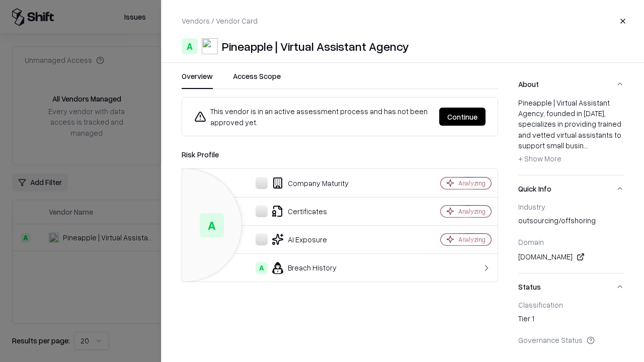  I want to click on div: About, so click(571, 136).